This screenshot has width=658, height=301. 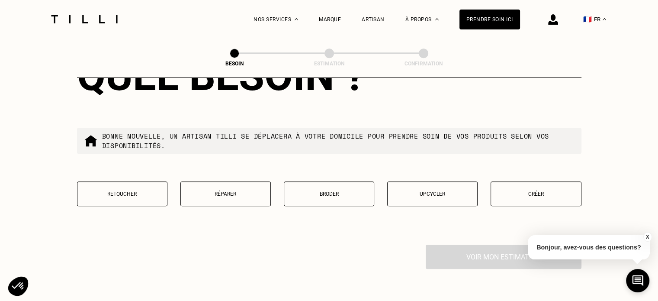 I want to click on div: Estimation, so click(x=329, y=64).